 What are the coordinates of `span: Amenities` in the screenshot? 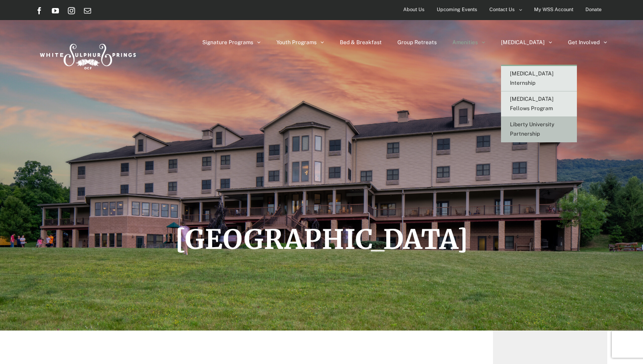 It's located at (465, 43).